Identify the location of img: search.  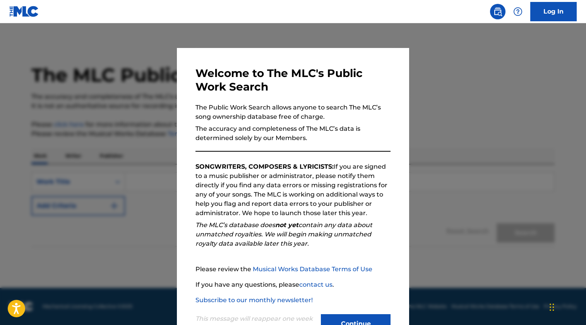
(498, 12).